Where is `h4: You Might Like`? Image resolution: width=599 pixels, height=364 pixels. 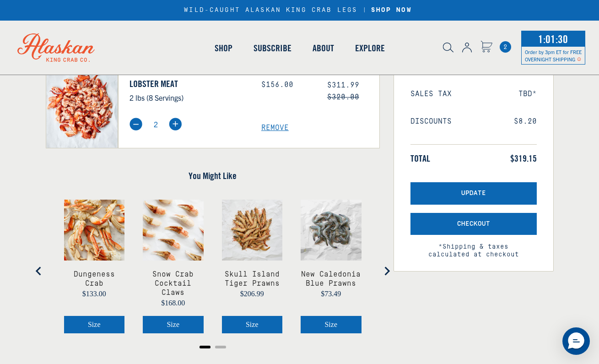 h4: You Might Like is located at coordinates (213, 175).